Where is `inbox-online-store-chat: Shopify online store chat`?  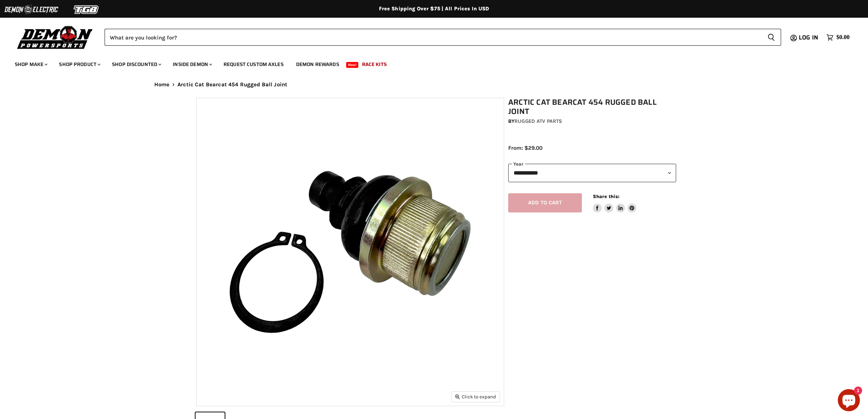
inbox-online-store-chat: Shopify online store chat is located at coordinates (849, 401).